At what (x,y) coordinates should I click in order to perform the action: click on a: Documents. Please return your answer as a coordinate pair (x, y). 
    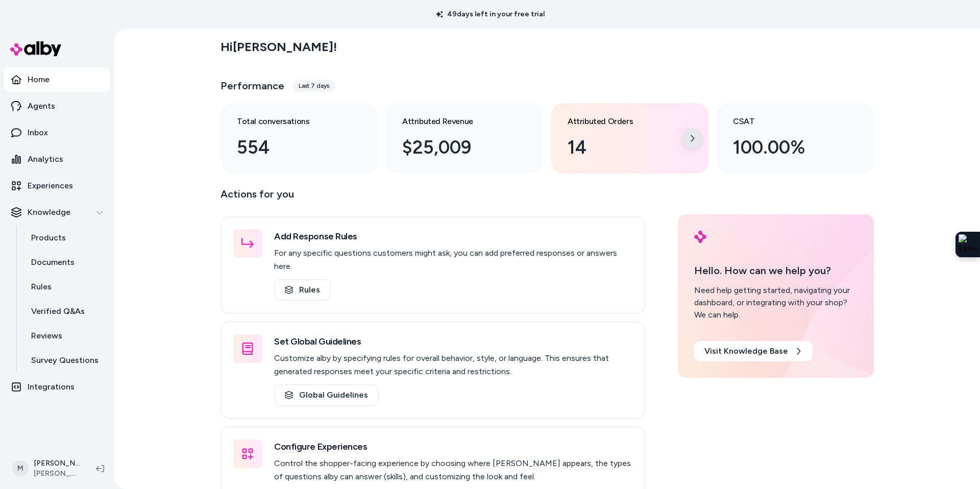
    Looking at the image, I should click on (66, 262).